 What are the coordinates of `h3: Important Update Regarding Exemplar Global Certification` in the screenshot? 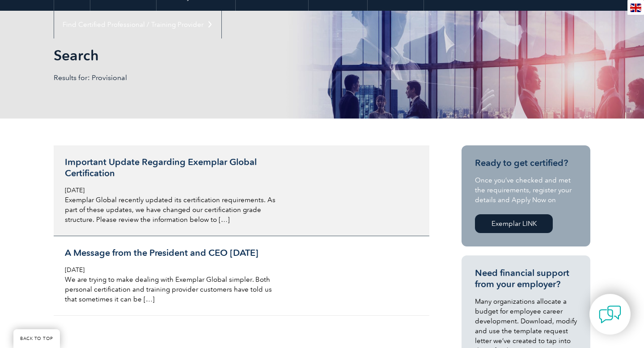 It's located at (171, 168).